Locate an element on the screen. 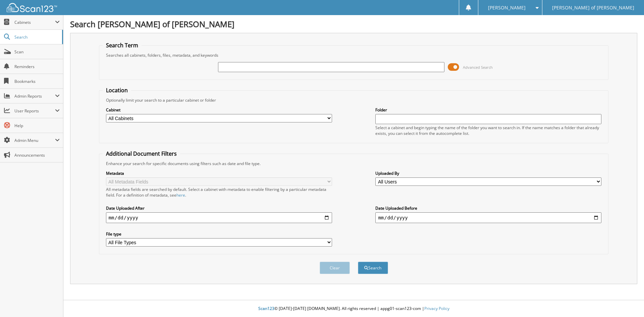  div: Optionally limit your search to a particular cabinet or folder is located at coordinates (354, 100).